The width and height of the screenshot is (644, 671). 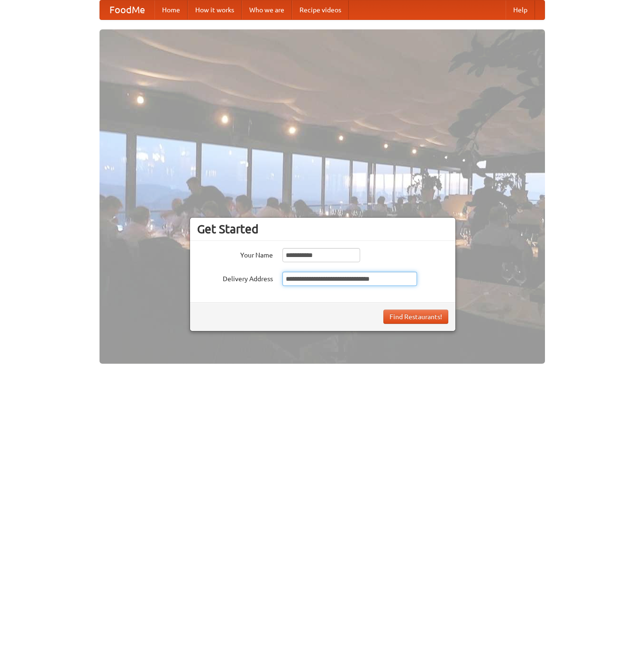 I want to click on a: Recipe videos, so click(x=320, y=10).